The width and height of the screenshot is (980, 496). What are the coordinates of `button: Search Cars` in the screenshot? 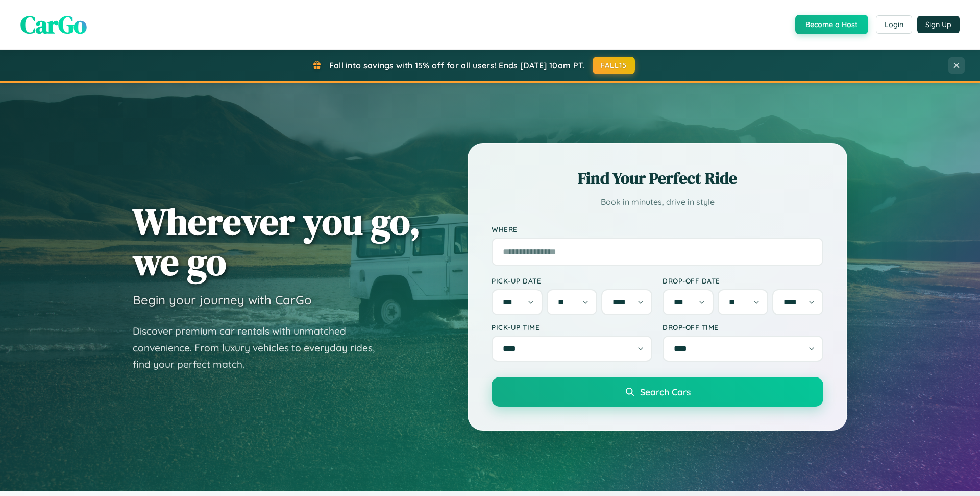 It's located at (657, 392).